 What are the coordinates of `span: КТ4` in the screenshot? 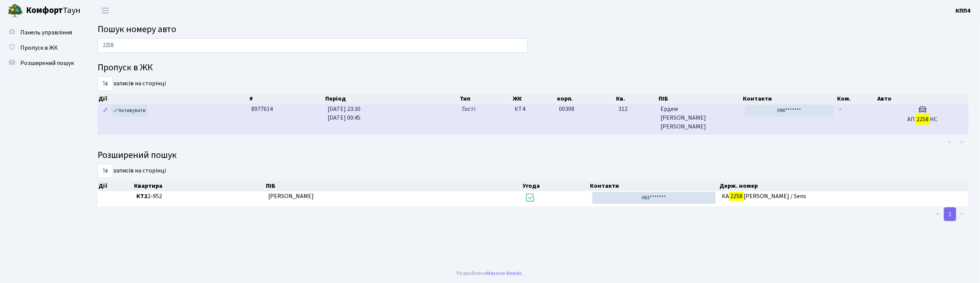 It's located at (534, 109).